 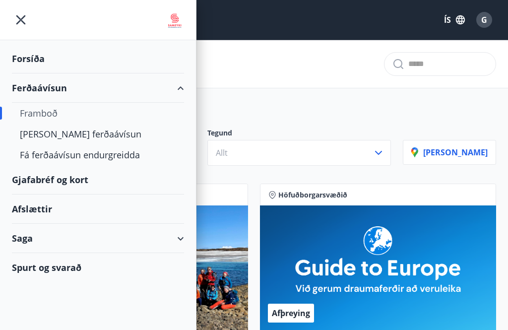 I want to click on span: G, so click(x=484, y=20).